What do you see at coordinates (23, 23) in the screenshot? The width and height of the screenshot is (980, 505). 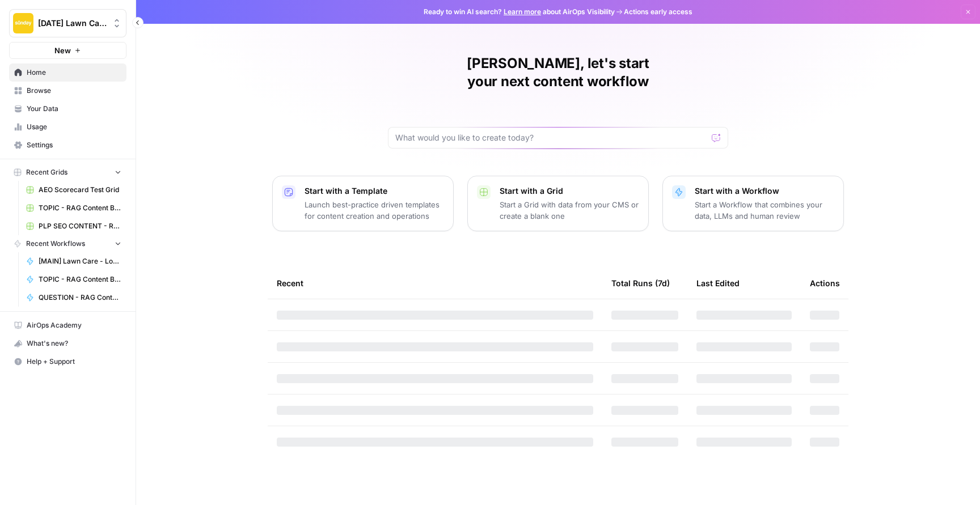 I see `img: Sunday Lawn Care Logo` at bounding box center [23, 23].